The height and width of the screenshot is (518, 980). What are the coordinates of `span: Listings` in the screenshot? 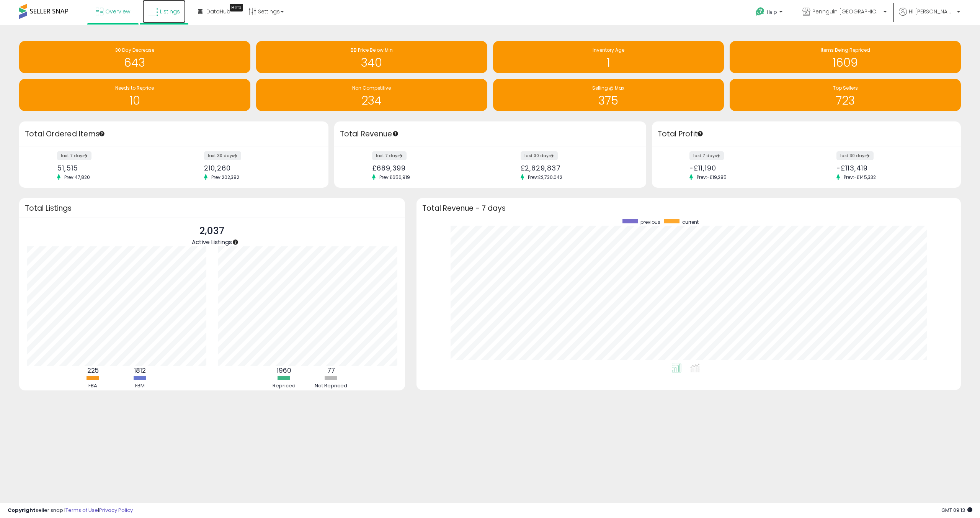 It's located at (170, 11).